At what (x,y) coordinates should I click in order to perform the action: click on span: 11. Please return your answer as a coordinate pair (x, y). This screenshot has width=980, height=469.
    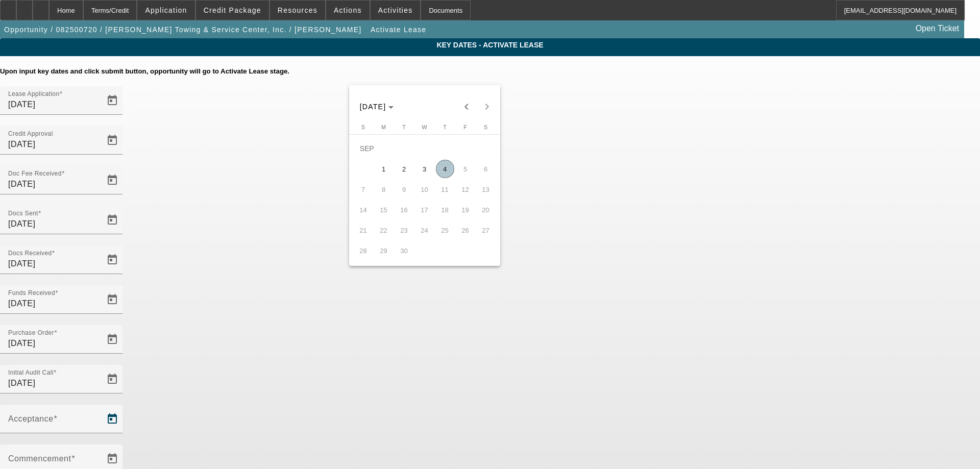
    Looking at the image, I should click on (445, 189).